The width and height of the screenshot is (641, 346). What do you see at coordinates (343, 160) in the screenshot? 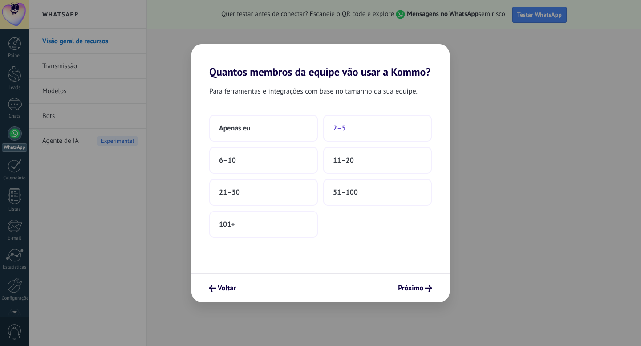
I see `span: 11–20` at bounding box center [343, 160].